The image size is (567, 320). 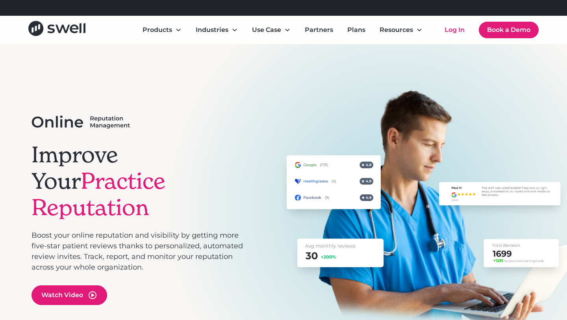 What do you see at coordinates (137, 251) in the screenshot?
I see `p: Boost your online reputation and visibility by getting more five-star patient reviews thanks to p...` at bounding box center [137, 251].